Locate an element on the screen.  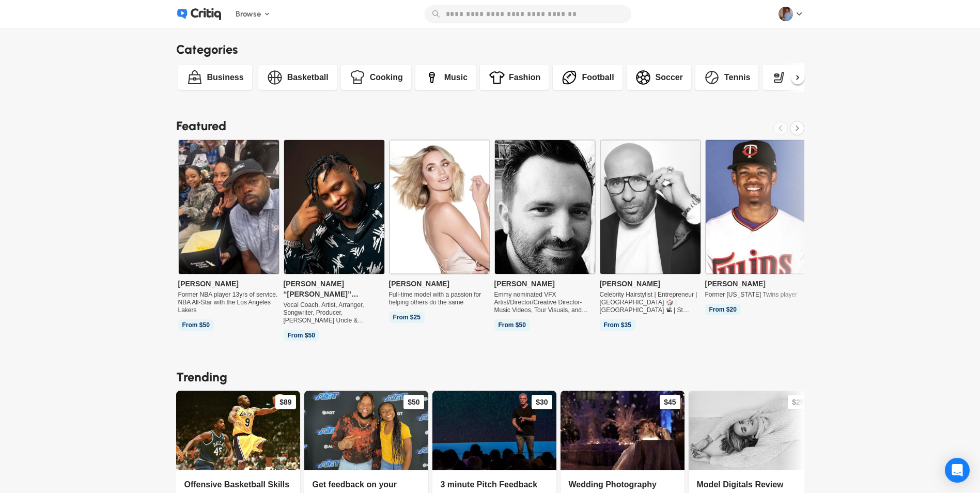
span: 3 minute Pitch Feedback is located at coordinates (489, 484).